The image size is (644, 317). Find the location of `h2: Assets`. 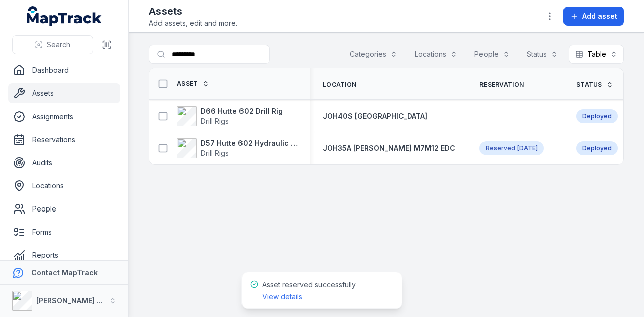

h2: Assets is located at coordinates (193, 11).